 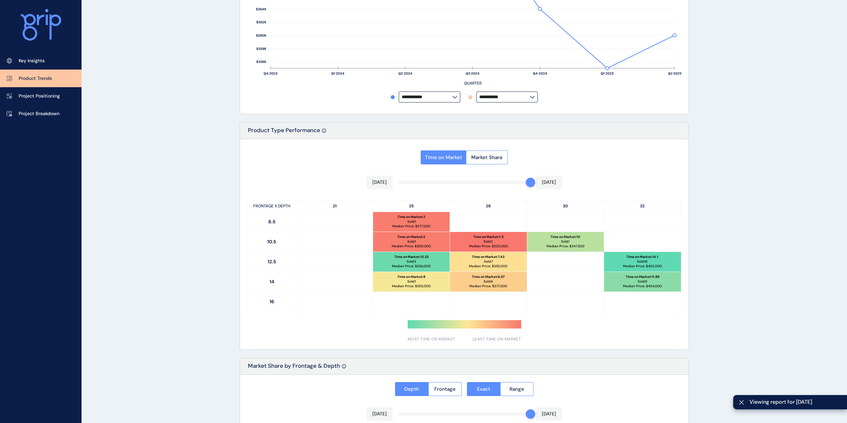 What do you see at coordinates (642, 266) in the screenshot?
I see `p: Median Price: $ 402,000` at bounding box center [642, 266].